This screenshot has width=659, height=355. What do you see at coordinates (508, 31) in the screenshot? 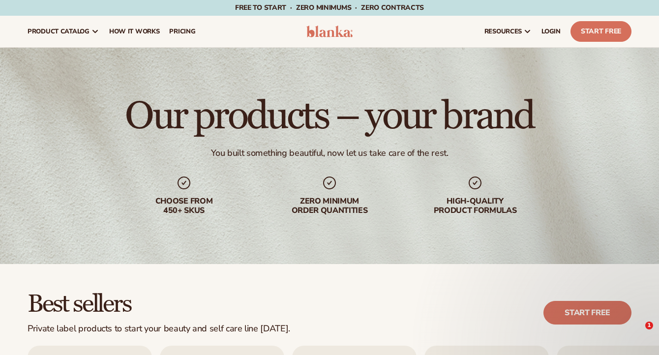
I see `a: resources` at bounding box center [508, 31].